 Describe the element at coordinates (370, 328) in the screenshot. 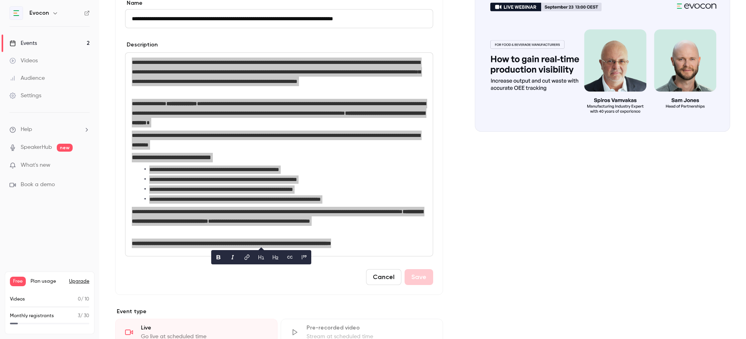

I see `div: Pre-recorded video` at that location.